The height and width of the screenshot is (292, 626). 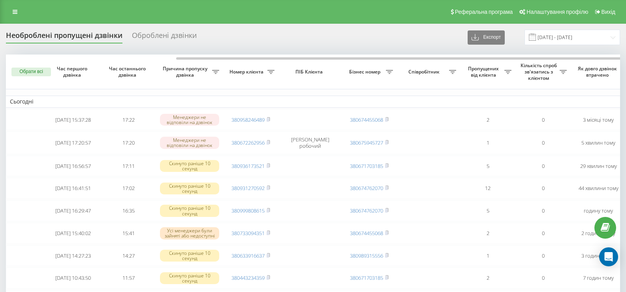 What do you see at coordinates (189, 233) in the screenshot?
I see `div: Усі менеджери були зайняті або недоступні` at bounding box center [189, 233].